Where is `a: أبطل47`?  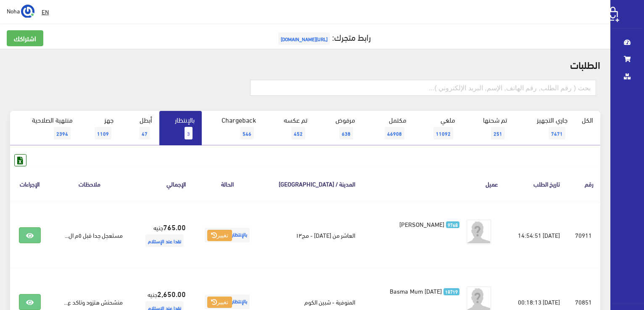
a: أبطل47 is located at coordinates (140, 128).